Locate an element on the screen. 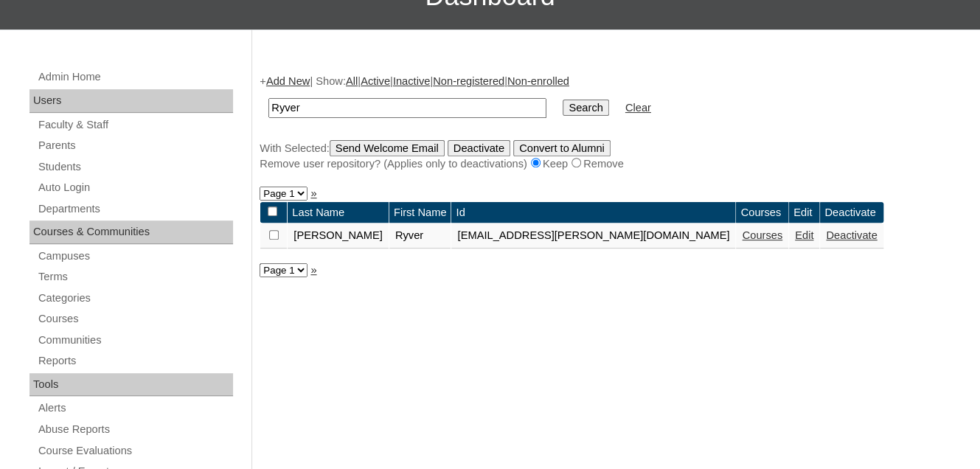 This screenshot has width=980, height=469. div: Tools is located at coordinates (132, 384).